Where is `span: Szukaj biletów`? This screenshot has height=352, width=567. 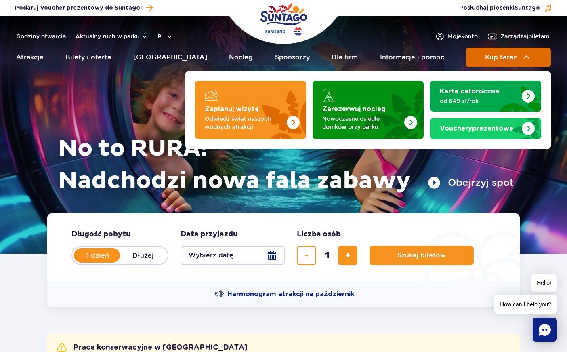
span: Szukaj biletów is located at coordinates (422, 255).